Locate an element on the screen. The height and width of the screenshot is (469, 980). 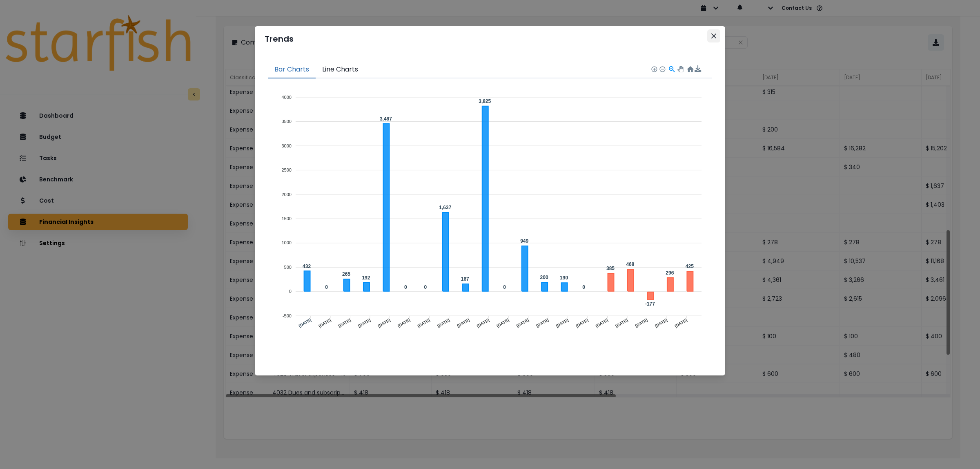
header: Trends is located at coordinates (490, 39).